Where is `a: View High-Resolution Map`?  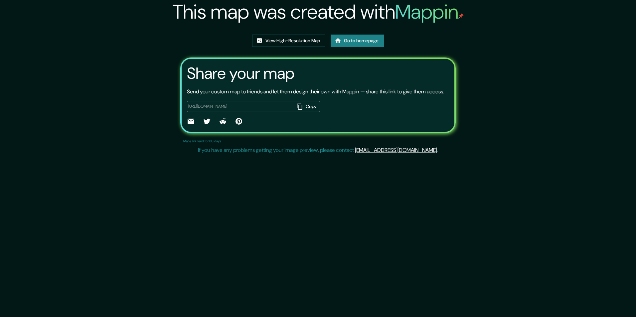
a: View High-Resolution Map is located at coordinates (289, 41).